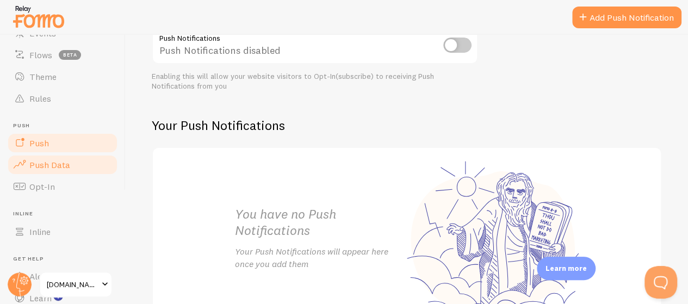  What do you see at coordinates (43, 77) in the screenshot?
I see `span: Theme` at bounding box center [43, 77].